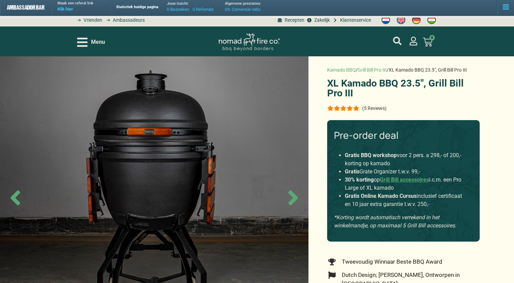 The height and width of the screenshot is (283, 514). I want to click on p: (5 Reviews), so click(374, 108).